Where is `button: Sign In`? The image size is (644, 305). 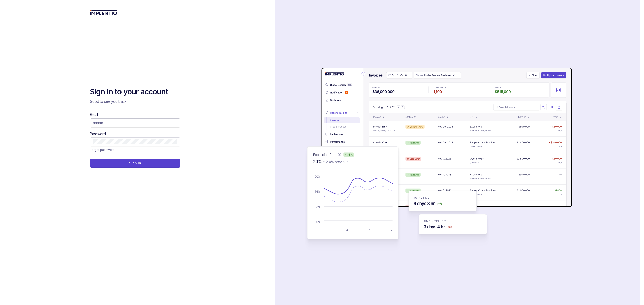 button: Sign In is located at coordinates (135, 163).